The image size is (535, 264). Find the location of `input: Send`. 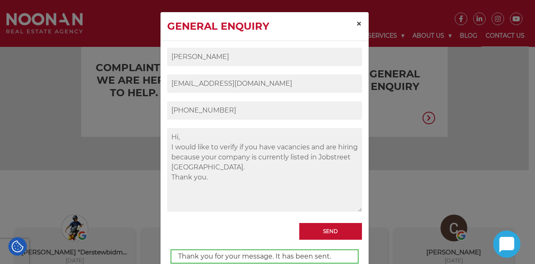

input: Send is located at coordinates (331, 231).